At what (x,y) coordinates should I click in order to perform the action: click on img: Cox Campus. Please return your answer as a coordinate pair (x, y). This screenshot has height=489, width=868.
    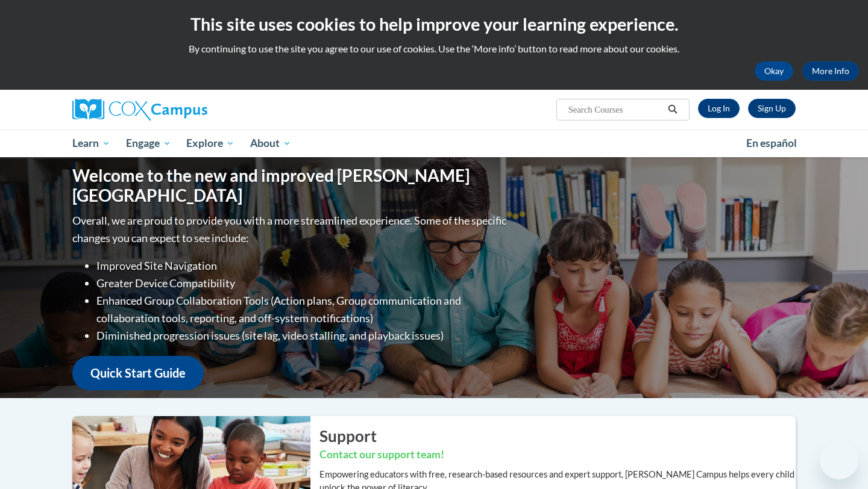
    Looking at the image, I should click on (140, 110).